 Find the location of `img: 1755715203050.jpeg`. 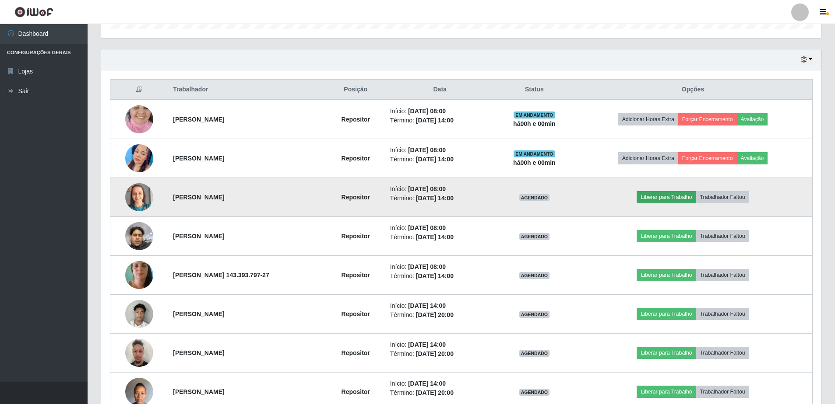

img: 1755715203050.jpeg is located at coordinates (139, 197).